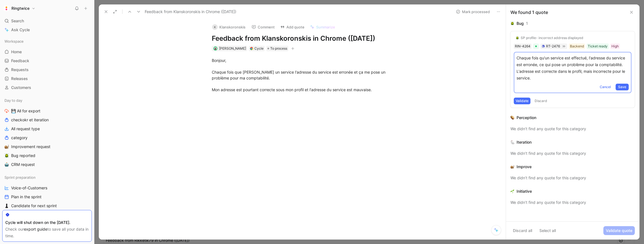  What do you see at coordinates (47, 30) in the screenshot?
I see `a: Ask Cycle` at bounding box center [47, 30].